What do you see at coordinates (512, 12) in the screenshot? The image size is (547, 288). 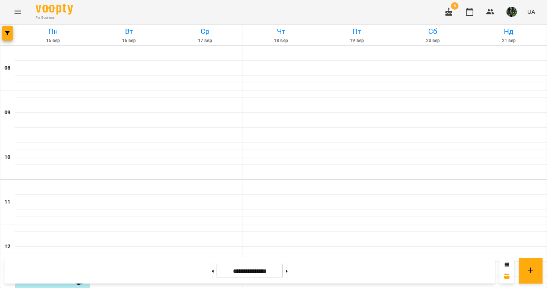 I see `img: 295700936d15feefccb57b2eaa6bd343.jpg` at bounding box center [512, 12].